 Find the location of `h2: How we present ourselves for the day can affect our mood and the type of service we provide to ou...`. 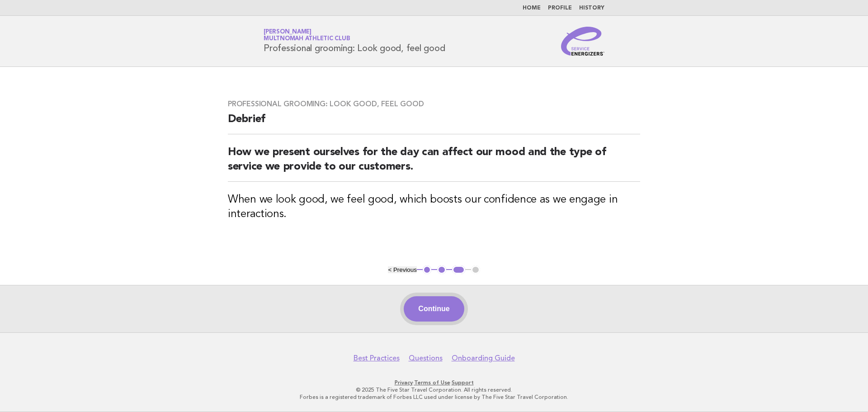

h2: How we present ourselves for the day can affect our mood and the type of service we provide to ou... is located at coordinates (434, 163).